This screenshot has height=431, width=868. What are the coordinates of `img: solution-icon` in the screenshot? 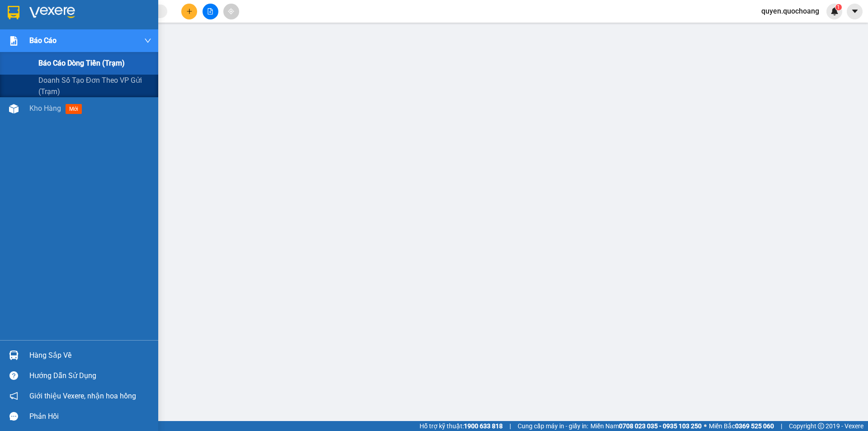 It's located at (14, 41).